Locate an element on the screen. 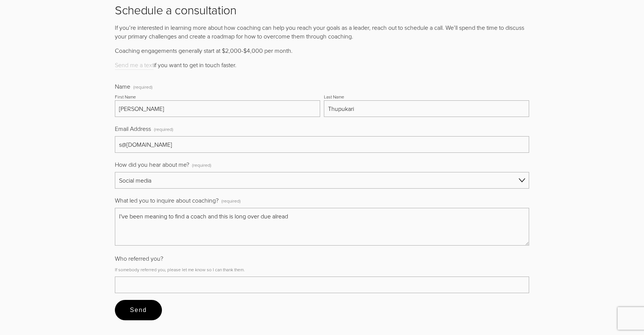 The width and height of the screenshot is (644, 335). p: If somebody referred you, please let me know so I can thank them. is located at coordinates (322, 269).